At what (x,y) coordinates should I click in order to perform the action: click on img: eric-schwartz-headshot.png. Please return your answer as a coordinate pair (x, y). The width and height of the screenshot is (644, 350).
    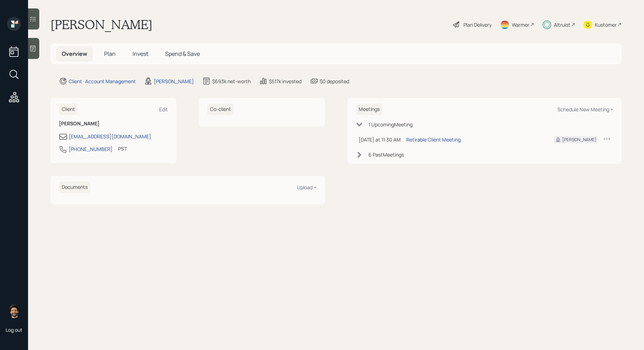
    Looking at the image, I should click on (14, 311).